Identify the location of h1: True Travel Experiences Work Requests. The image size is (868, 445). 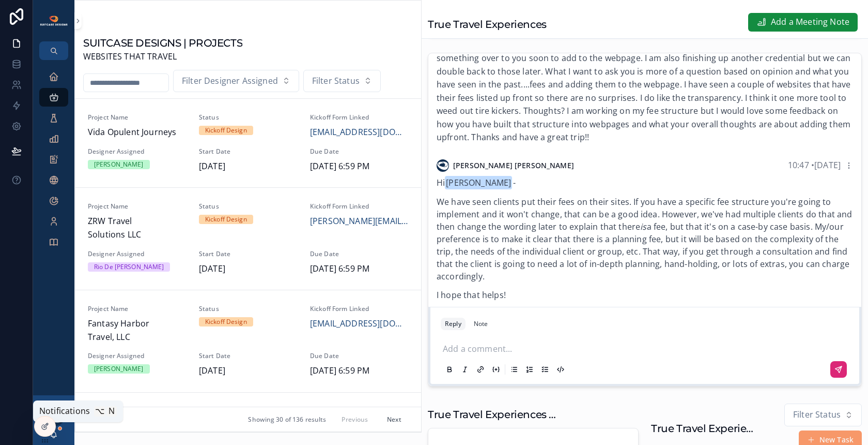
(494, 414).